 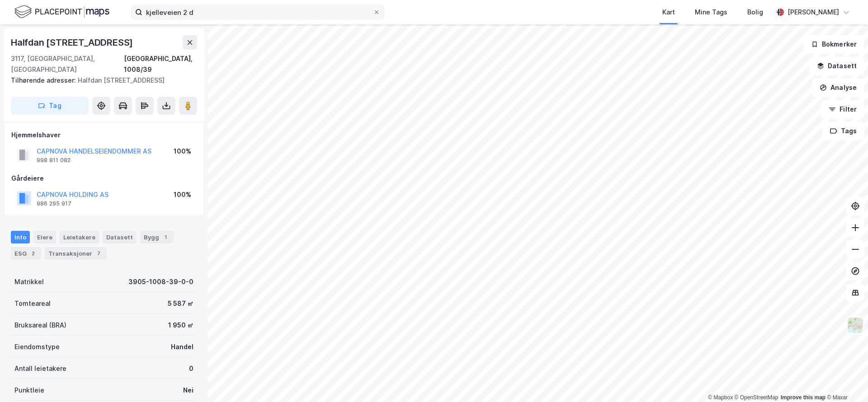 What do you see at coordinates (161, 282) in the screenshot?
I see `div: 3905-1008-39-0-0` at bounding box center [161, 282].